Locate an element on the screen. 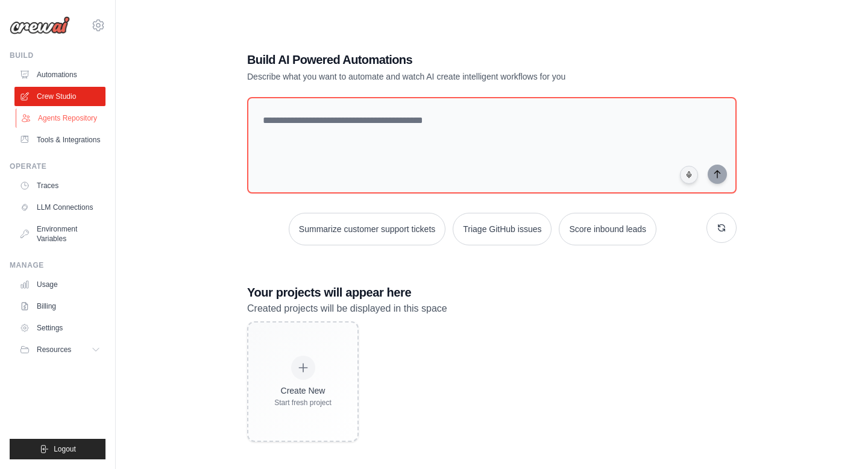 The height and width of the screenshot is (469, 868). div: Build is located at coordinates (57, 55).